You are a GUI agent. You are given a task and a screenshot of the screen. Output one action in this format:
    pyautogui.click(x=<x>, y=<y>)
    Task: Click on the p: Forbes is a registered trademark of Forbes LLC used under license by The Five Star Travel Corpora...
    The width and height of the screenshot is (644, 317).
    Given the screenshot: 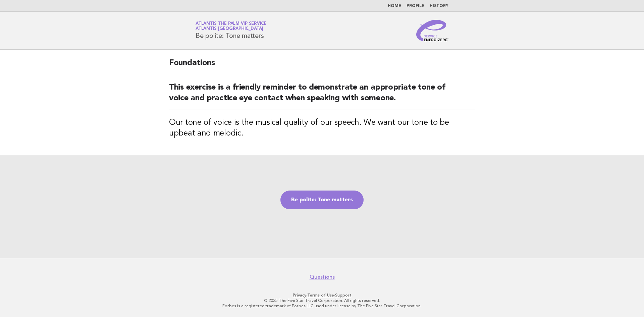 What is the action you would take?
    pyautogui.click(x=322, y=306)
    